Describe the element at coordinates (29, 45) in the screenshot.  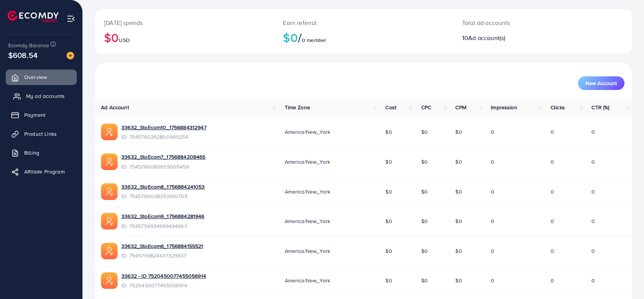
I see `span: Ecomdy Balance` at that location.